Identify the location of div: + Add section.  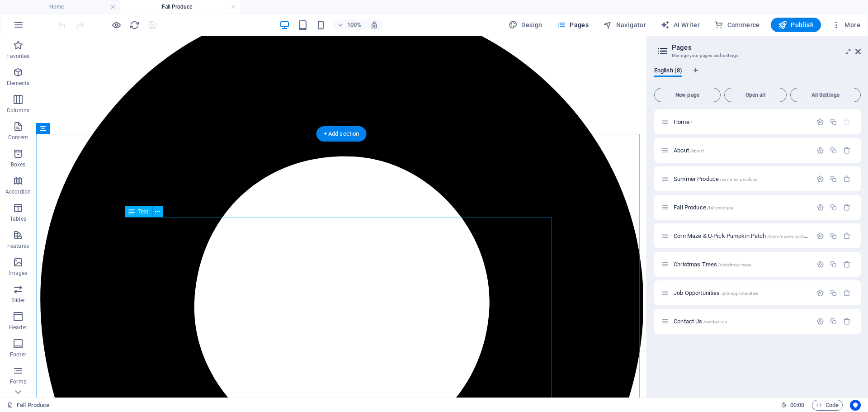
(341, 134).